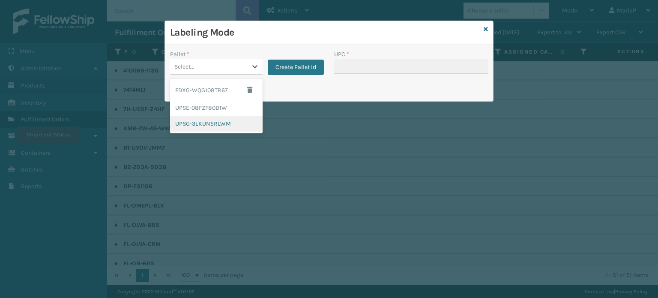  Describe the element at coordinates (216, 123) in the screenshot. I see `div: UPSG-3LKUN5RLWM` at that location.